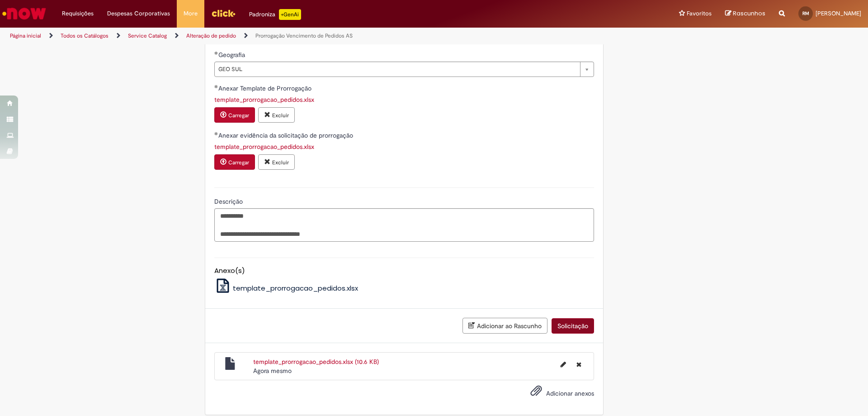 This screenshot has width=868, height=416. I want to click on div: Padroniza, so click(275, 15).